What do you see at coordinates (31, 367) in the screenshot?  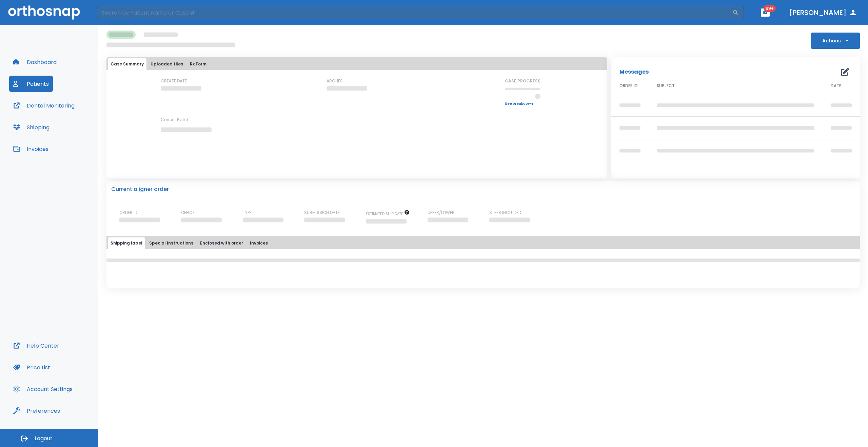 I see `a: Price List` at bounding box center [31, 367].